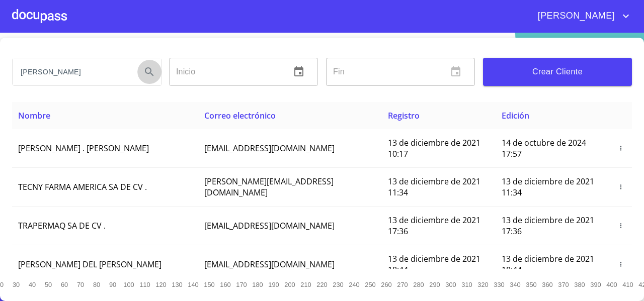 This screenshot has width=644, height=301. What do you see at coordinates (80, 284) in the screenshot?
I see `span: 70` at bounding box center [80, 284].